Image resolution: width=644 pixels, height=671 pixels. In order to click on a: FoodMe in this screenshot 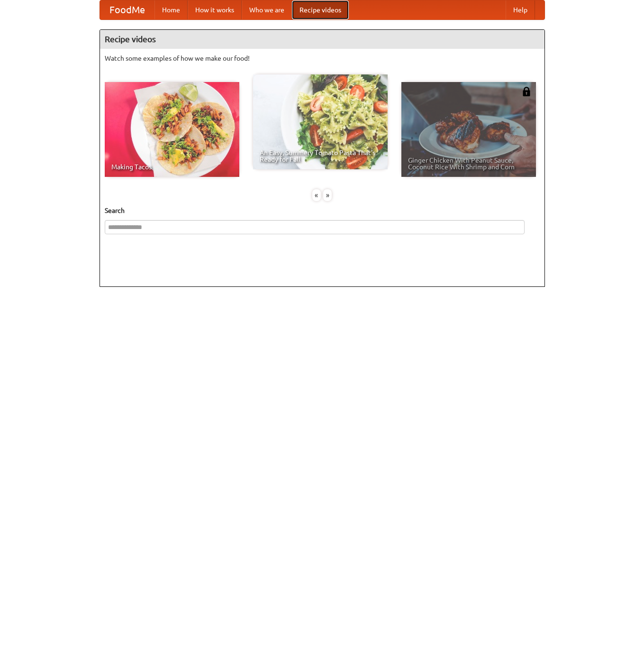, I will do `click(127, 10)`.